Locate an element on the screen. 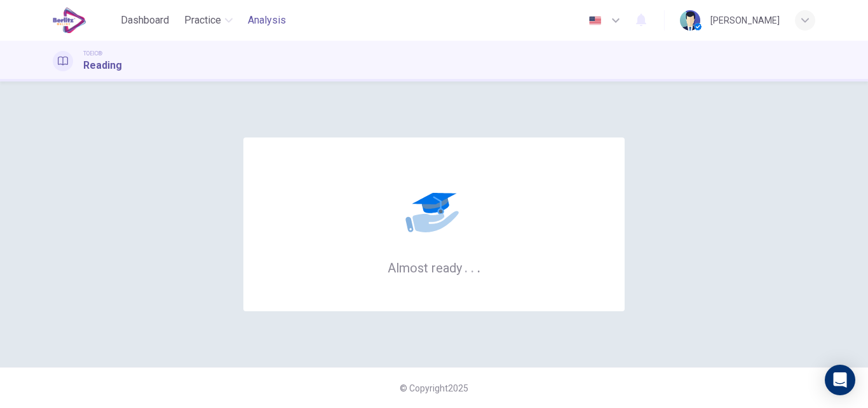  img: EduSynch logo is located at coordinates (69, 20).